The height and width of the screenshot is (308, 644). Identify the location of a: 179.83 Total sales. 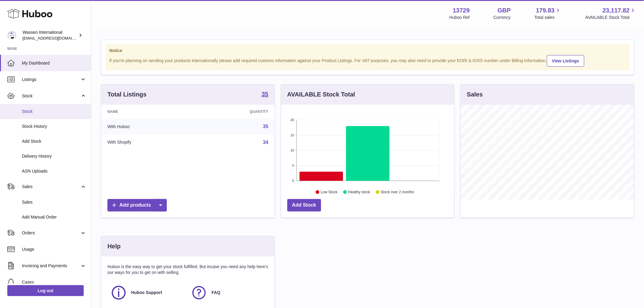
(548, 14).